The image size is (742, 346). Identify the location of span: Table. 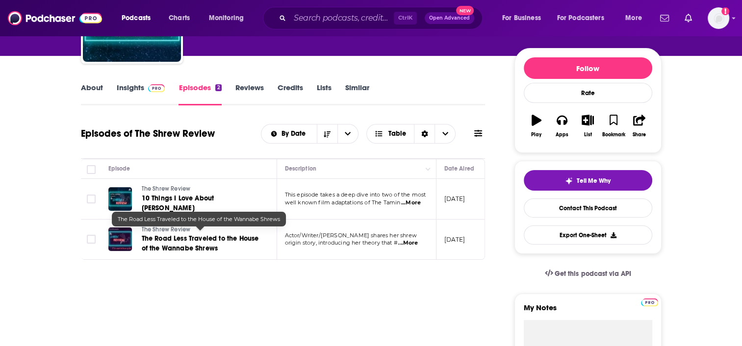
(397, 134).